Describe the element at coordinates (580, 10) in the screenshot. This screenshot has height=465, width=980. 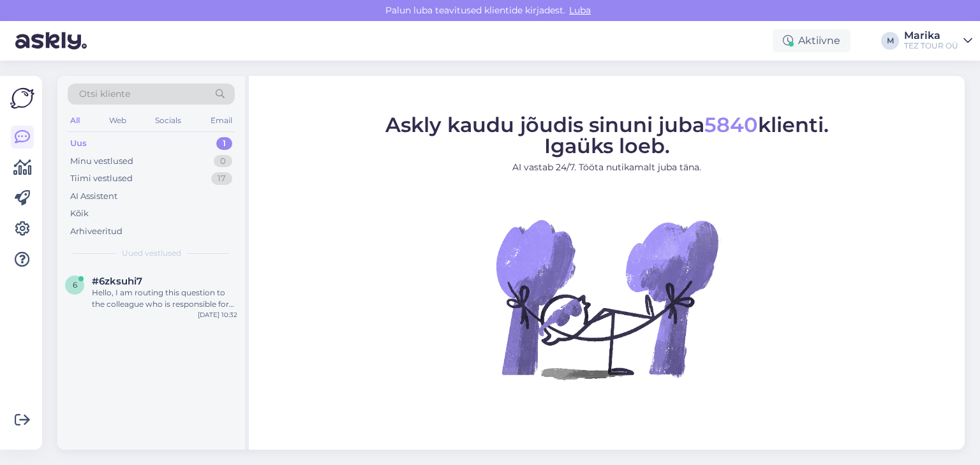
I see `span: Luba` at that location.